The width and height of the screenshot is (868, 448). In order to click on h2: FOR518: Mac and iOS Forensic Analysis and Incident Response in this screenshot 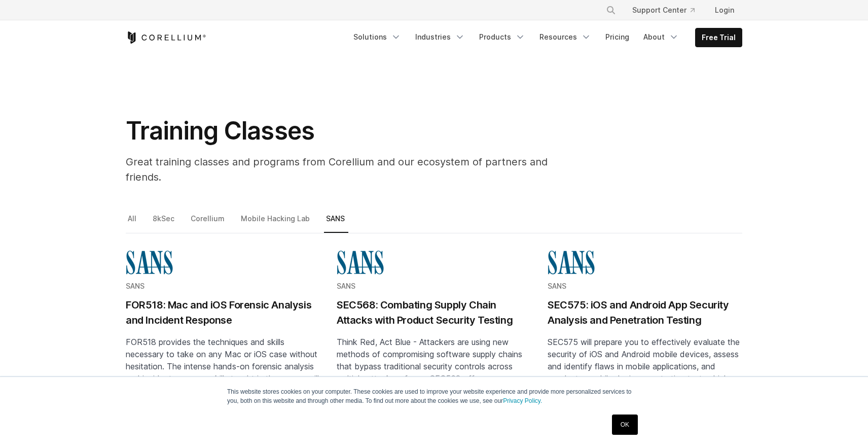, I will do `click(223, 313)`.